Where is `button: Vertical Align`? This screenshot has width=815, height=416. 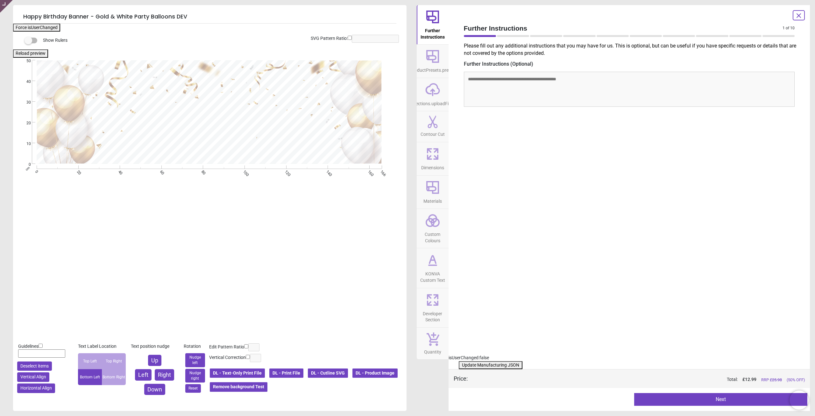
button: Vertical Align is located at coordinates (33, 377).